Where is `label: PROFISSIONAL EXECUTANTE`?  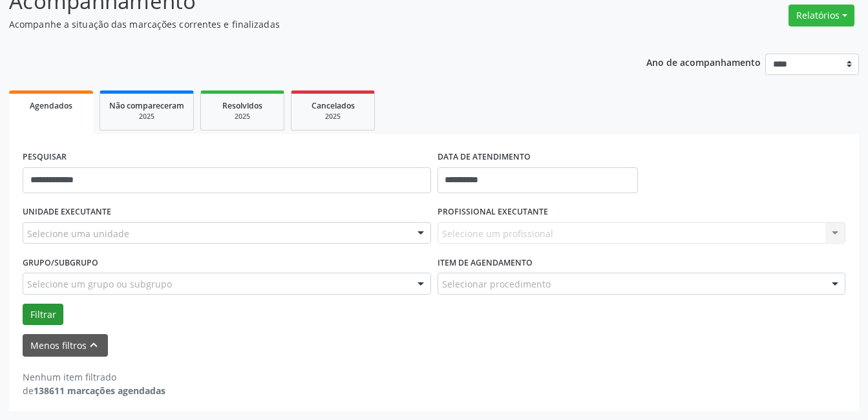
label: PROFISSIONAL EXECUTANTE is located at coordinates (492, 212).